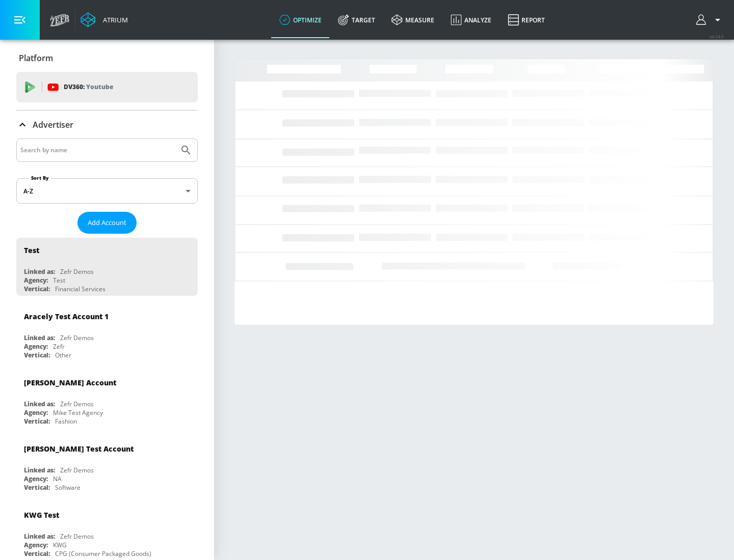  I want to click on div: TestLinked as:Zefr DemosAgency:TestVertical:Financial Services, so click(107, 267).